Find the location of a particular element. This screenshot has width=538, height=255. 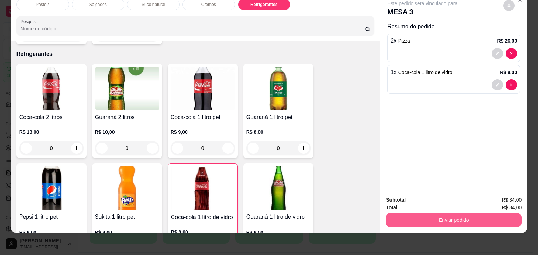

label: Pesquisa is located at coordinates (30, 21).